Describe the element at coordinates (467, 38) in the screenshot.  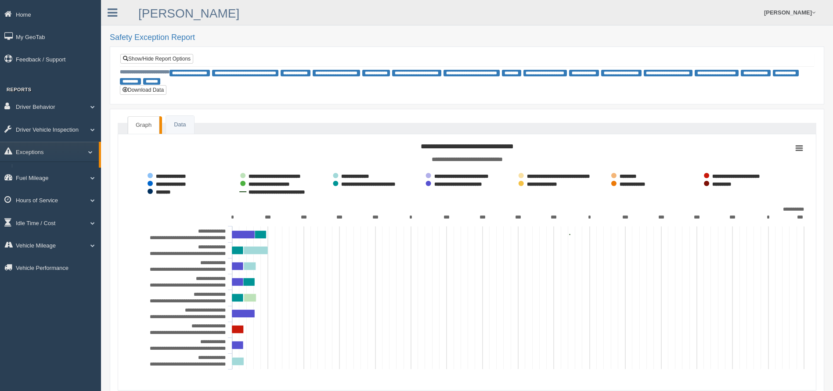
I see `h2: Safety Exception Report` at that location.